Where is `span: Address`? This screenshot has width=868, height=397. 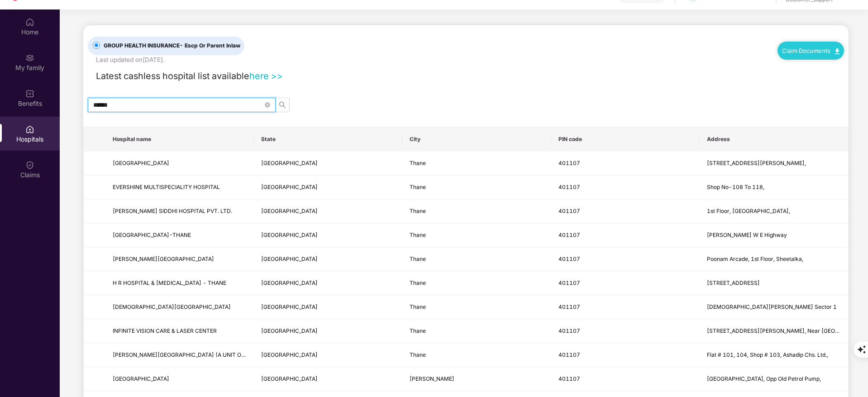 span: Address is located at coordinates (774, 139).